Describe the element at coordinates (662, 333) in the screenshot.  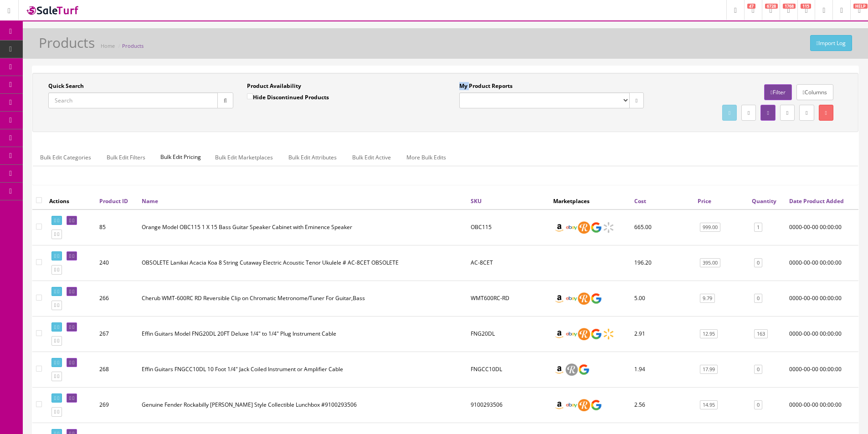
I see `td: 2.91` at that location.